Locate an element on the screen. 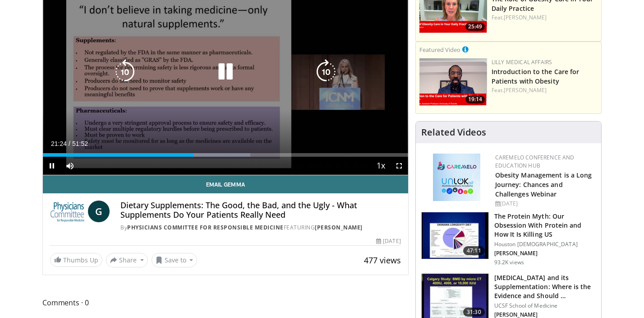 The height and width of the screenshot is (318, 644). button: Pause is located at coordinates (52, 166).